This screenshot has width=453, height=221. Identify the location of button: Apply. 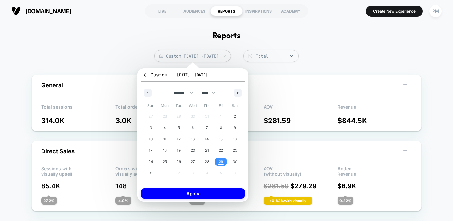
(193, 193).